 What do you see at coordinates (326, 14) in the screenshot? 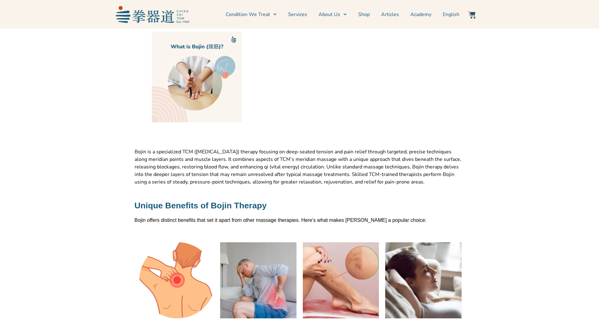
I see `nav: Menu` at bounding box center [326, 14].